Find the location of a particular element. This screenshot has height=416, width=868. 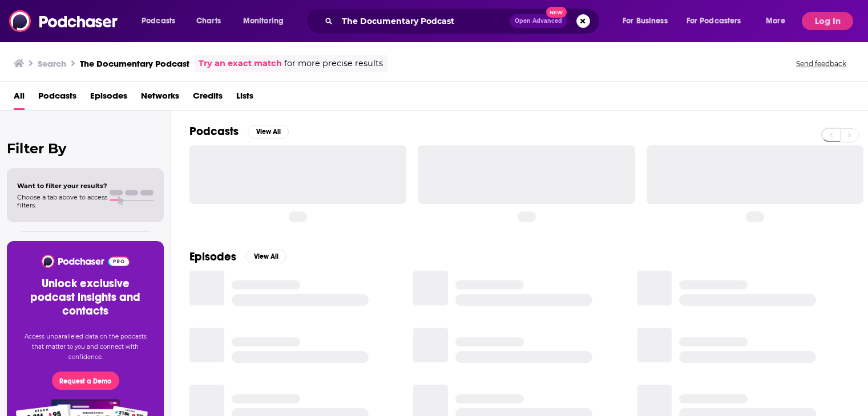

span: Credits is located at coordinates (207, 98).